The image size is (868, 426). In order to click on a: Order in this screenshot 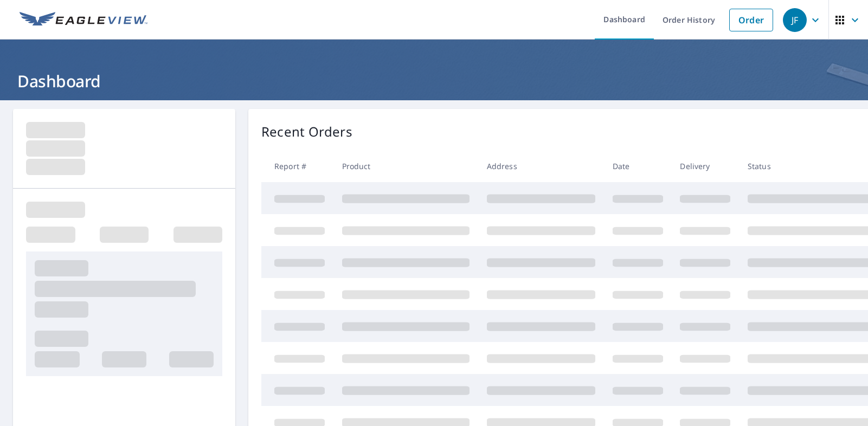, I will do `click(751, 20)`.